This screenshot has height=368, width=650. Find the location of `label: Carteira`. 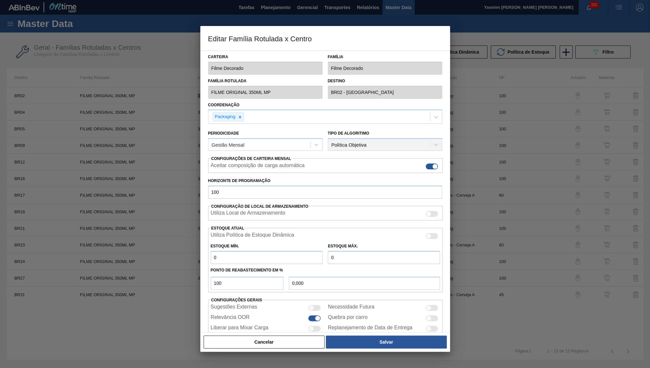

label: Carteira is located at coordinates (265, 57).